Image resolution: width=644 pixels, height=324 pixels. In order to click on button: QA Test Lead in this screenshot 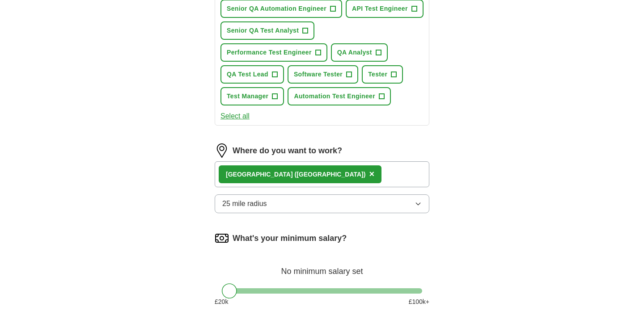, I will do `click(252, 74)`.